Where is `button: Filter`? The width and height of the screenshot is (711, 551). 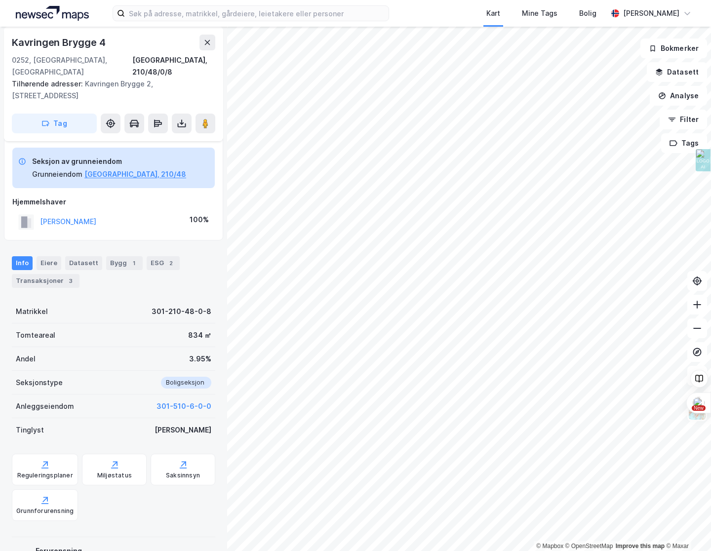
button: Filter is located at coordinates (683, 119).